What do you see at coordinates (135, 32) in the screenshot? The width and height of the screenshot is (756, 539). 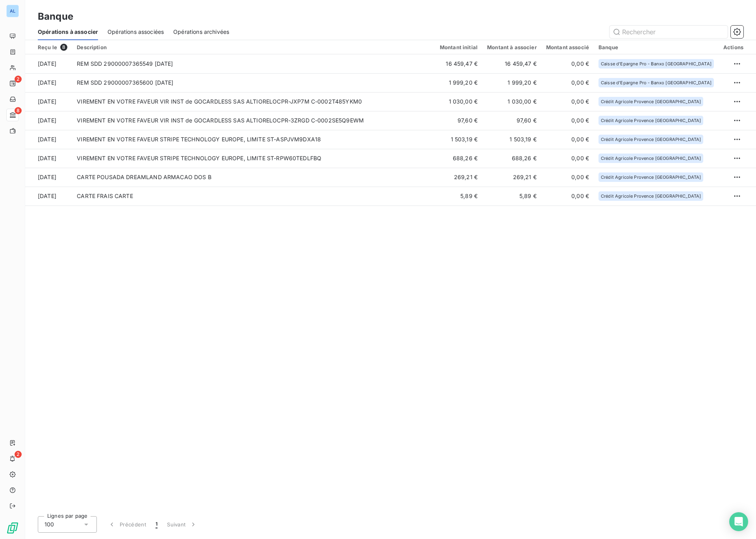 I see `span: Opérations associées` at bounding box center [135, 32].